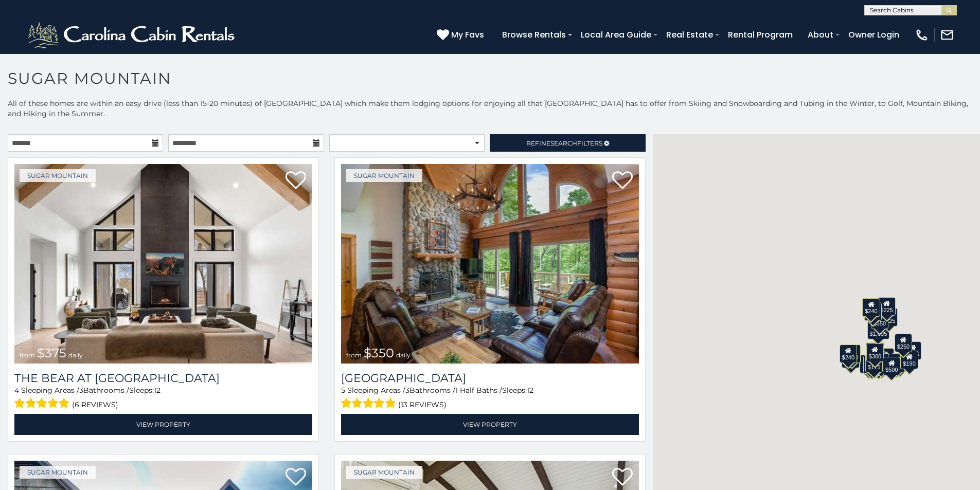  What do you see at coordinates (903, 343) in the screenshot?
I see `div: $250` at bounding box center [903, 343].